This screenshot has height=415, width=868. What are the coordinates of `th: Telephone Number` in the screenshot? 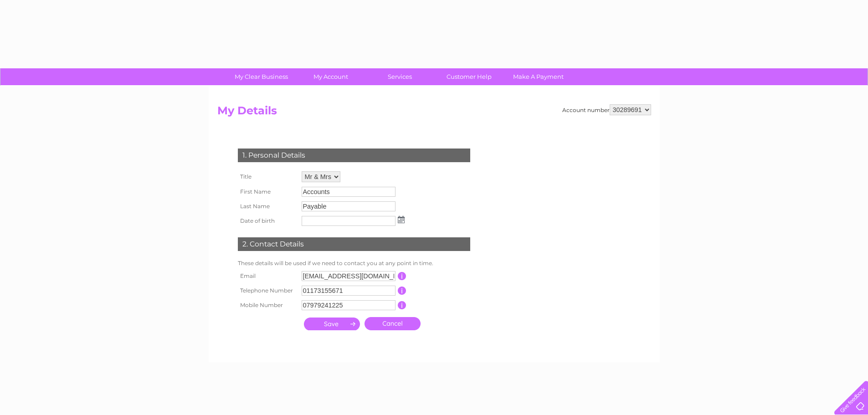 It's located at (268, 291).